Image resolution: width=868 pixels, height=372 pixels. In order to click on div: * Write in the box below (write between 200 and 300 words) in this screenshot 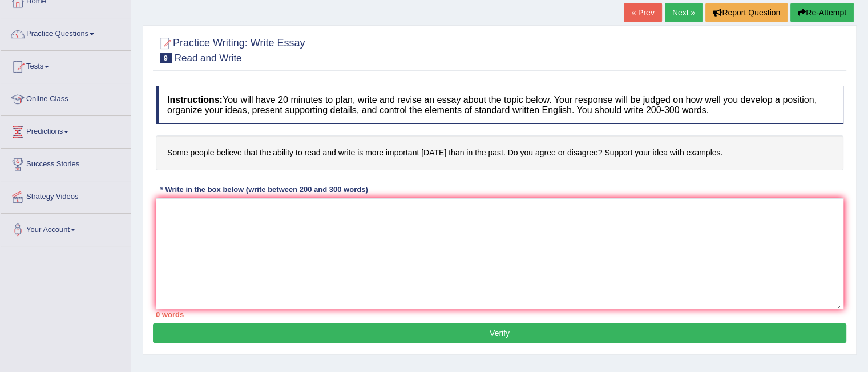, I will do `click(264, 190)`.